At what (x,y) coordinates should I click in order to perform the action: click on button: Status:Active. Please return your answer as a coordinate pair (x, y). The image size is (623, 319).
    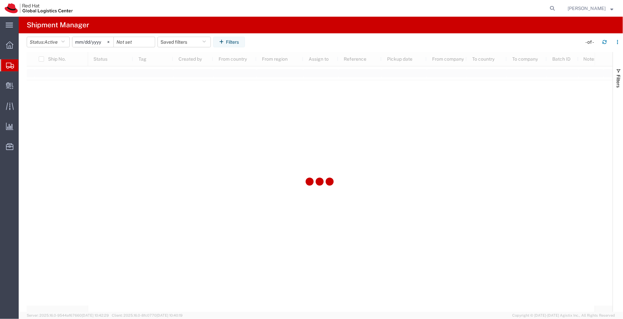
    Looking at the image, I should click on (48, 42).